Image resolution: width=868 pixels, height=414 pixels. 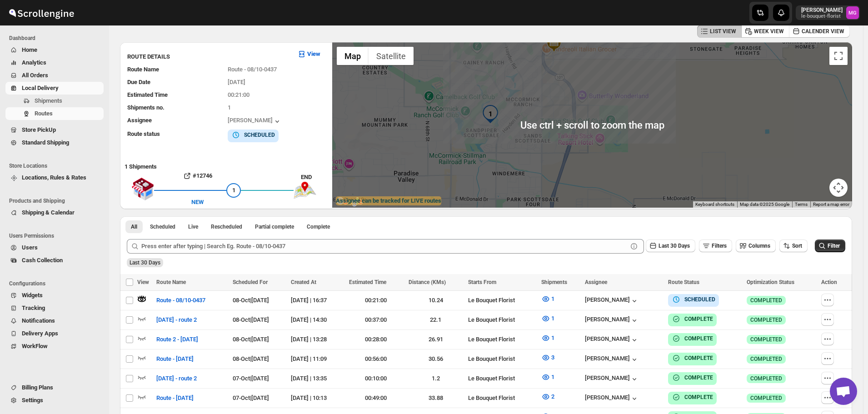 What do you see at coordinates (170, 283) in the screenshot?
I see `span: Route Name` at bounding box center [170, 283].